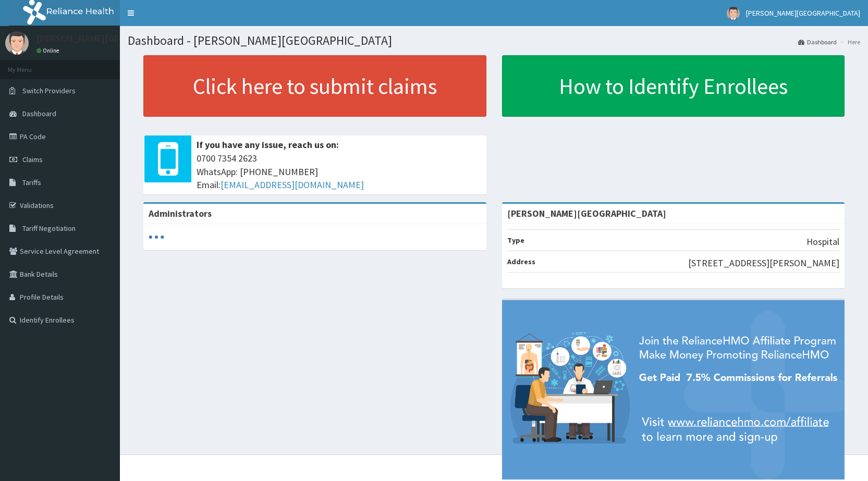  I want to click on b: If you have any issue, reach us on:, so click(268, 145).